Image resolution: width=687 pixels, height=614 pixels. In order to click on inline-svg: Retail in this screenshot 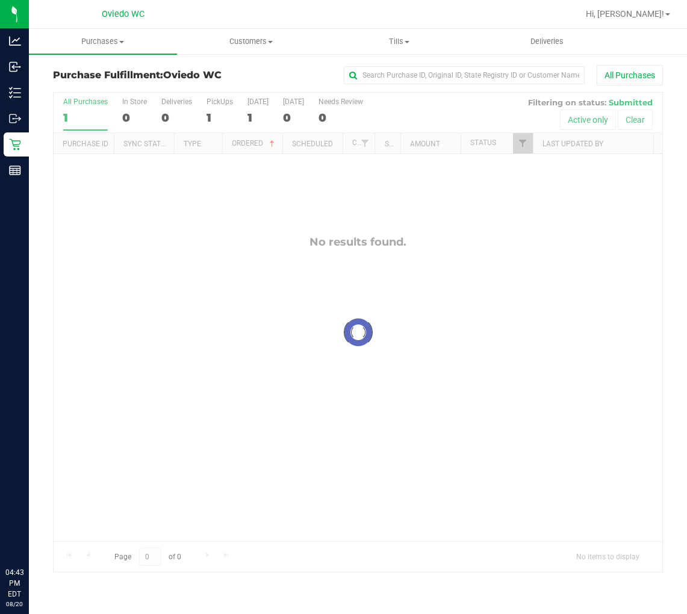, I will do `click(15, 144)`.